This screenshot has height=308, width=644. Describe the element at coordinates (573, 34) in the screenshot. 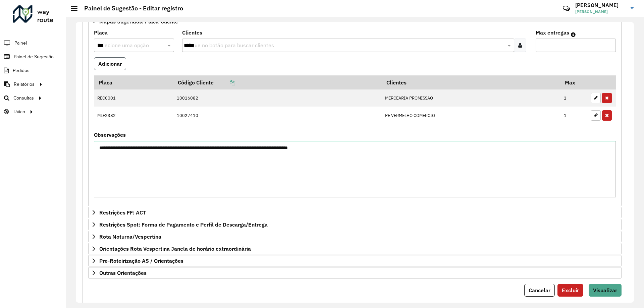

I see `em: Máximo de clientes que serão colocados na mesma rota com os clientes informados` at that location.